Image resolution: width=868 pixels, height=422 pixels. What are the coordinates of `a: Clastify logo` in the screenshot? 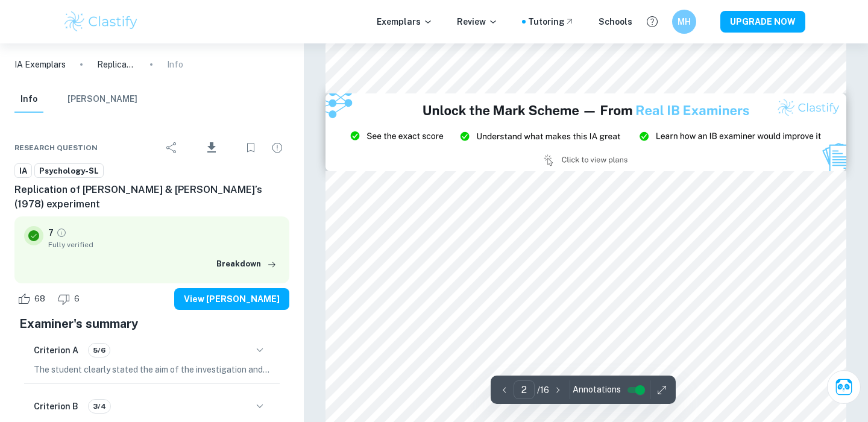 It's located at (101, 22).